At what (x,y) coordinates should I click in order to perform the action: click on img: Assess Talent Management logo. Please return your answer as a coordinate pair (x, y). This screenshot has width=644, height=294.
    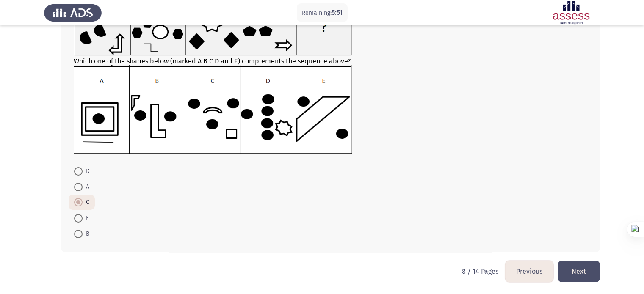
    Looking at the image, I should click on (73, 13).